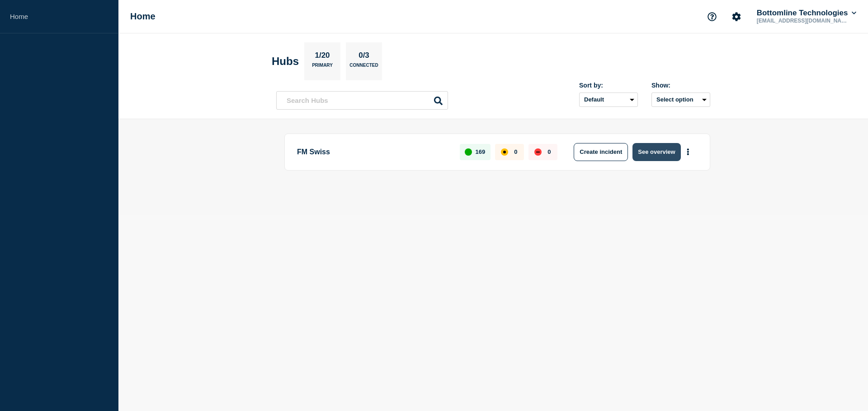 Image resolution: width=868 pixels, height=411 pixels. I want to click on button: See overview, so click(656, 152).